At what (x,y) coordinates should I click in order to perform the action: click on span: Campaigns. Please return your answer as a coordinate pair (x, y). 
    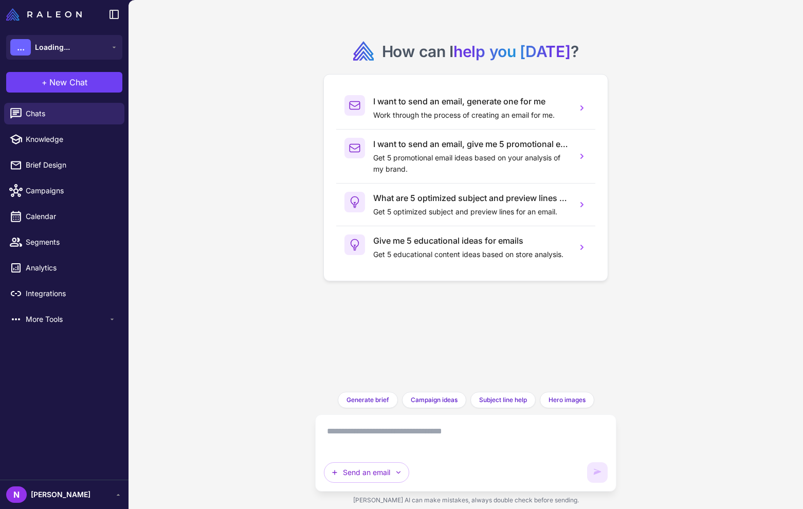
    Looking at the image, I should click on (71, 191).